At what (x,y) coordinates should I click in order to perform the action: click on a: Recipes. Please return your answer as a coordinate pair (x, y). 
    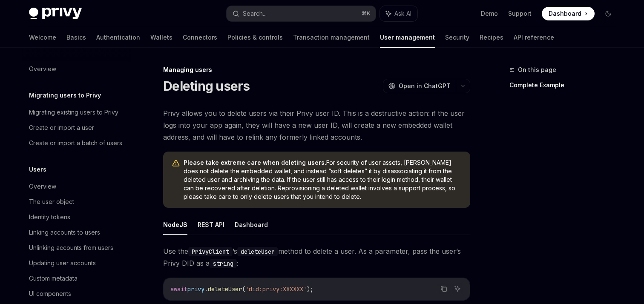
    Looking at the image, I should click on (491, 38).